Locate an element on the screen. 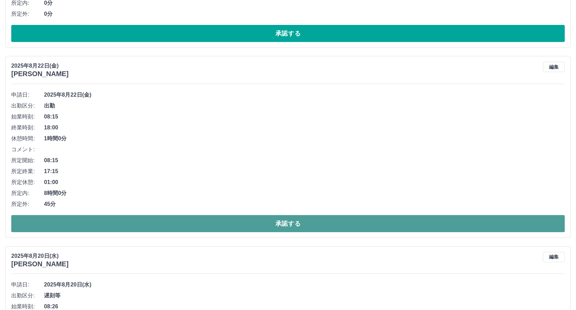 The height and width of the screenshot is (310, 576). span: 8時間0分 is located at coordinates (304, 193).